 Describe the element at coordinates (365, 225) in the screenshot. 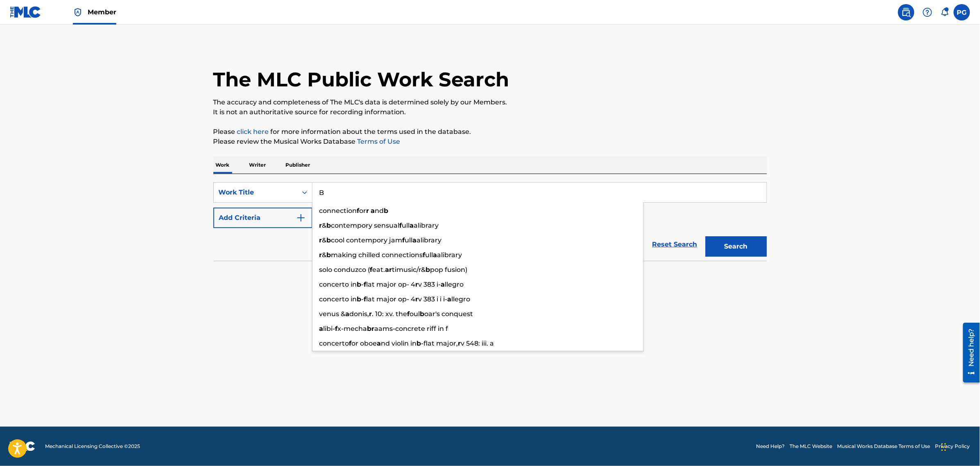

I see `span: contempory sensual` at that location.